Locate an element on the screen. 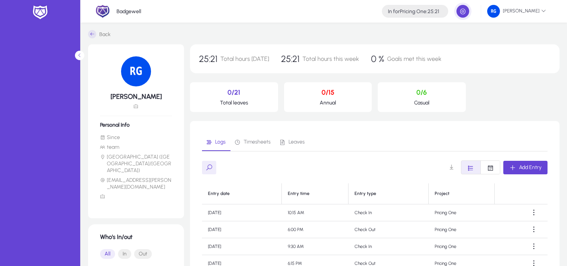 The height and width of the screenshot is (266, 567). td: 6:00 PM is located at coordinates (315, 229).